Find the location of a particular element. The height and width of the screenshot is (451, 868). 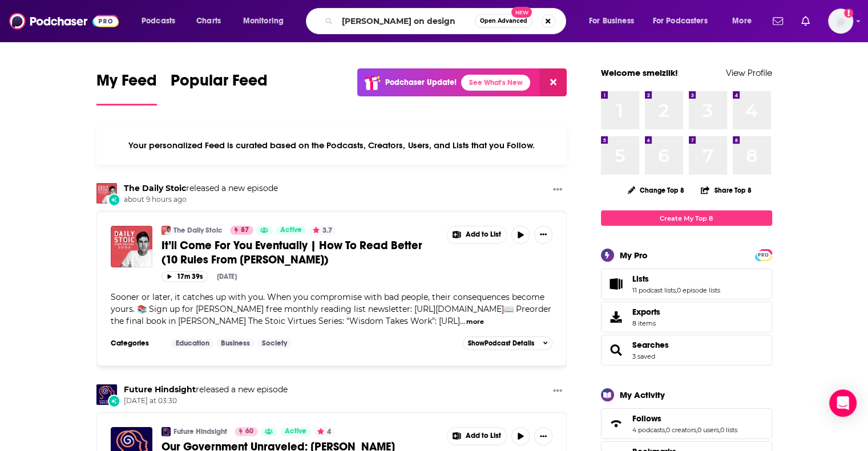

input: Search podcasts, credits, & more... is located at coordinates (406, 21).